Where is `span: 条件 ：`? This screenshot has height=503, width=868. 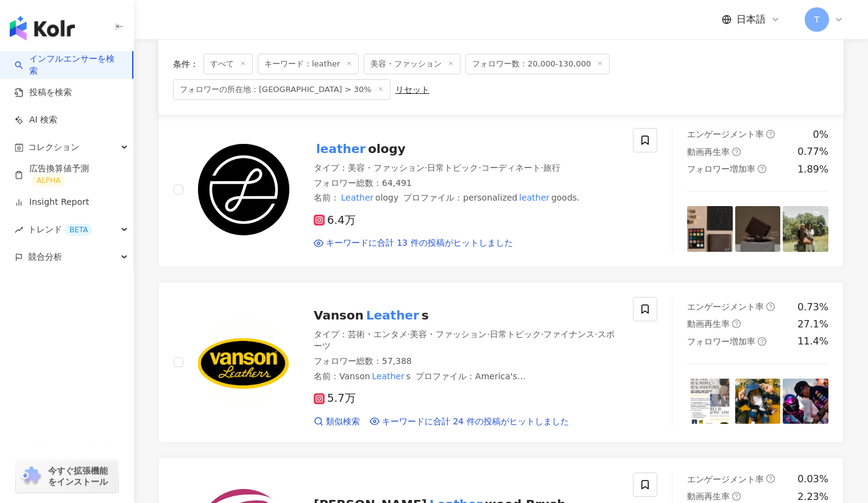
span: 条件 ： is located at coordinates (186, 64).